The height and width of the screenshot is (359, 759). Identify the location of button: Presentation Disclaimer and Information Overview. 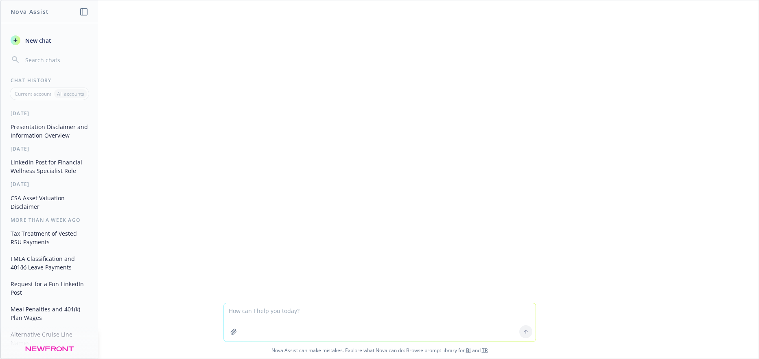
(49, 131).